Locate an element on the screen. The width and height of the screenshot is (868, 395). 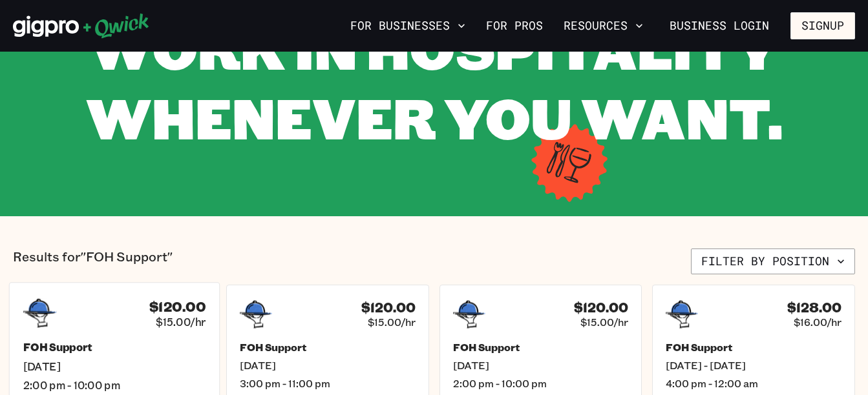
button: For Businesses is located at coordinates (408, 26).